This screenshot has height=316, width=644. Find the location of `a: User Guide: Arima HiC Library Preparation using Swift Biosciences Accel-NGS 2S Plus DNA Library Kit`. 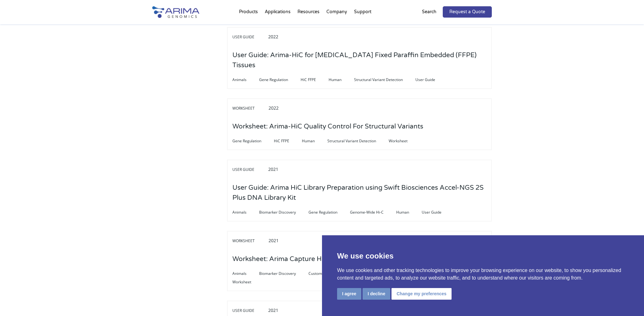

a: User Guide: Arima HiC Library Preparation using Swift Biosciences Accel-NGS 2S Plus DNA Library Kit is located at coordinates (359, 198).